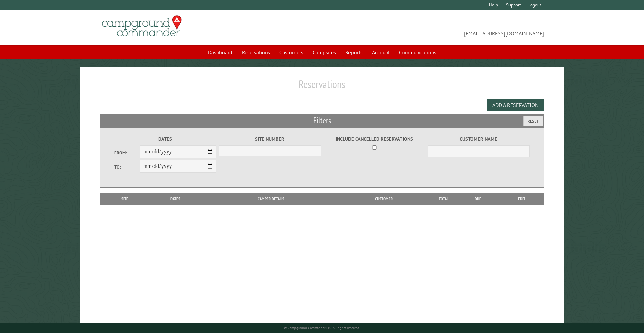  What do you see at coordinates (220, 52) in the screenshot?
I see `a: Dashboard` at bounding box center [220, 52].